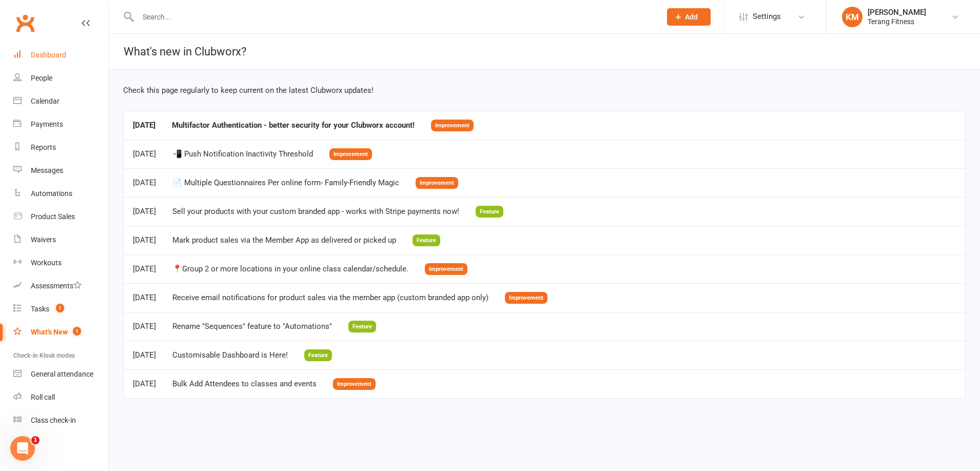 The width and height of the screenshot is (980, 471). I want to click on div: Messages, so click(46, 170).